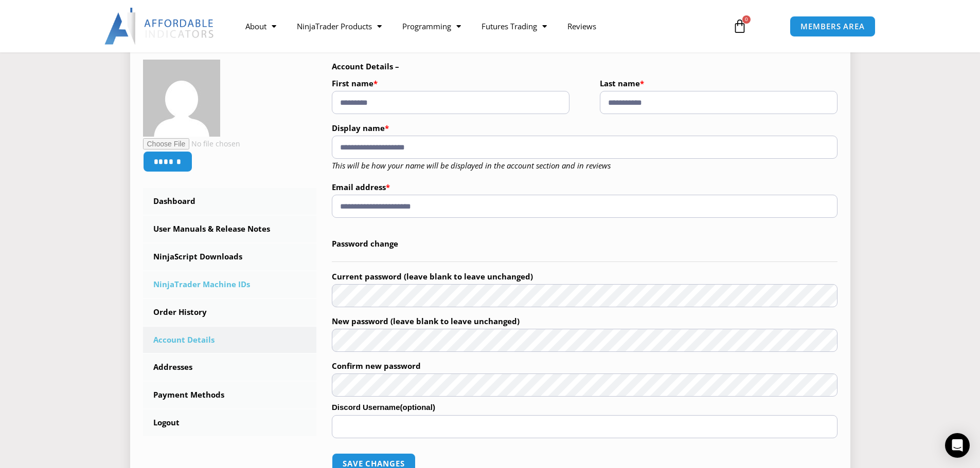  I want to click on img: 7a4fdfafeb79ab4ce114e4d75307ea0cf41cfb97fc1159c2cad5f2364b87e38d, so click(181, 98).